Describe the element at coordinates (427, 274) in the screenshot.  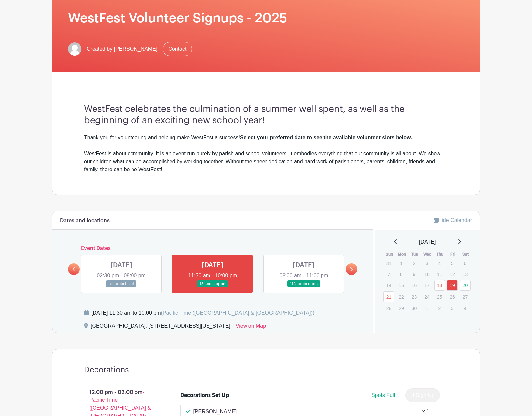
I see `p: 10` at that location.